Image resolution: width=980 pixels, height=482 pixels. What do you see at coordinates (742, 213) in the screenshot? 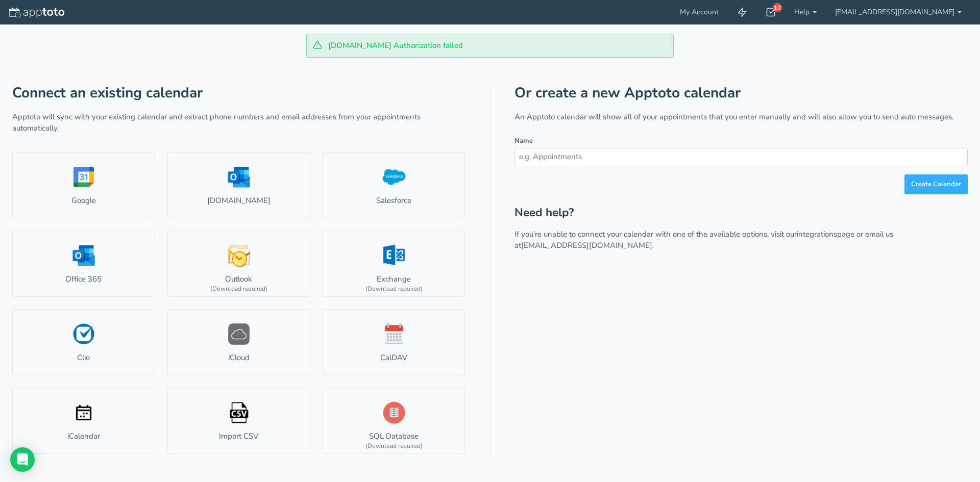
I see `h2: Need help?` at bounding box center [742, 213].